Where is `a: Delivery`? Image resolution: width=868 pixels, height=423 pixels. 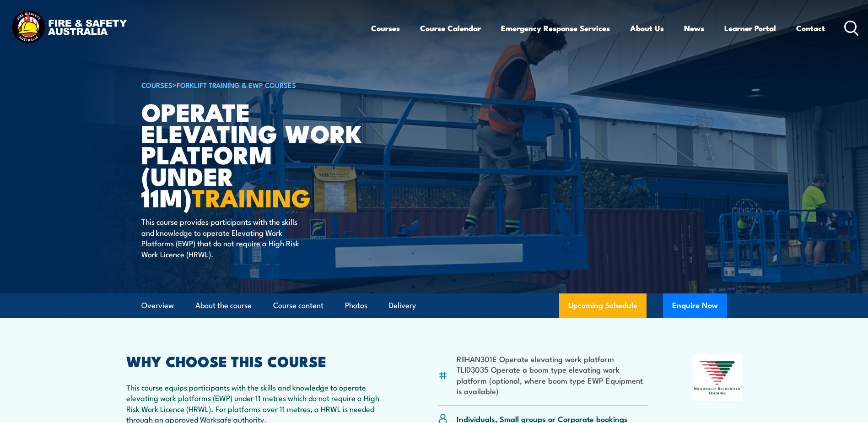 a: Delivery is located at coordinates (402, 305).